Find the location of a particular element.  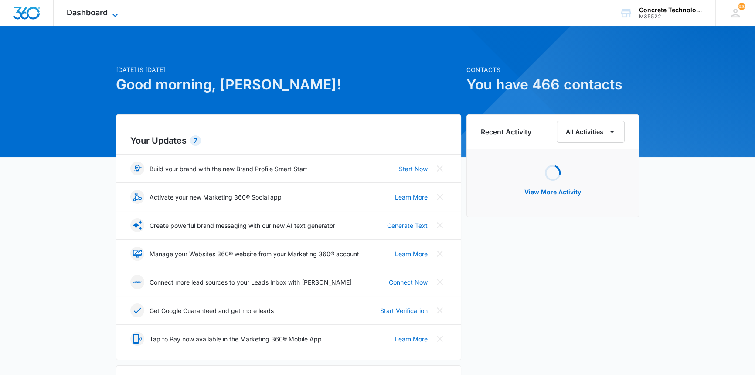

p: Tap to Pay now available in the Marketing 360® Mobile App is located at coordinates (236, 338).